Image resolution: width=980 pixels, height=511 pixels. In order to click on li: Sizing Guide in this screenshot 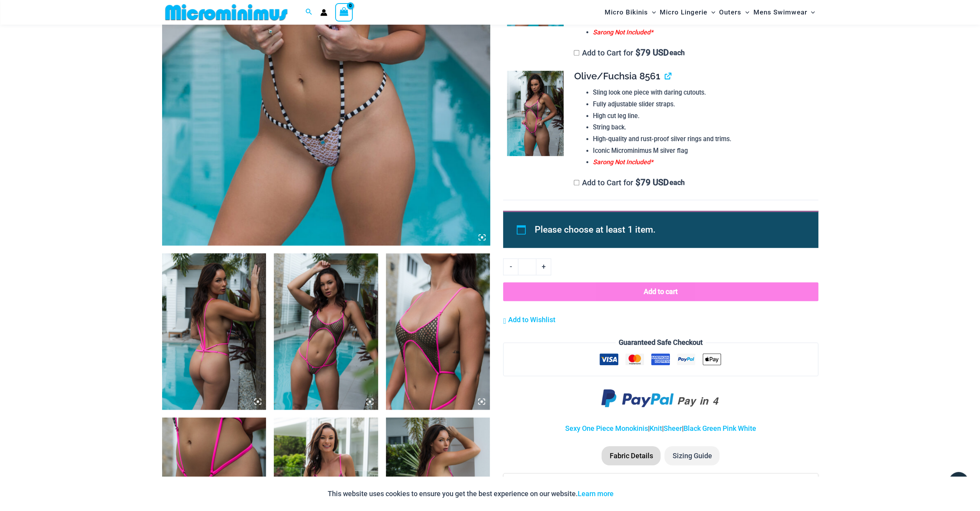, I will do `click(692, 455)`.